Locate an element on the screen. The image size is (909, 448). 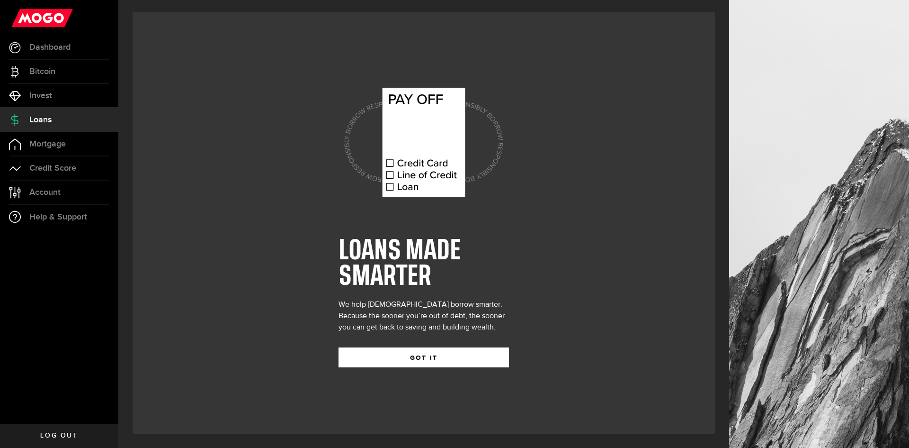
span: Invest is located at coordinates (41, 96).